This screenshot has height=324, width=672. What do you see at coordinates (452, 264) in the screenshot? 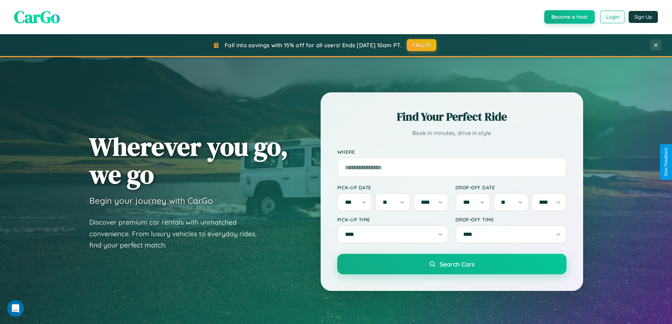
I see `button: Search Cars` at bounding box center [452, 264].